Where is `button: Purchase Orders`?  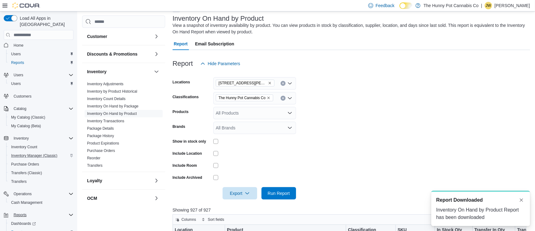
button: Purchase Orders is located at coordinates (41, 164).